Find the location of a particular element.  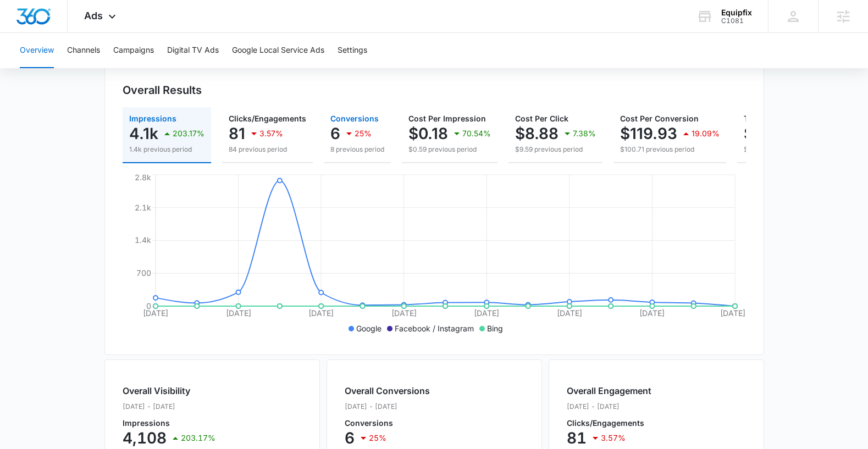

p: Google is located at coordinates (369, 328).